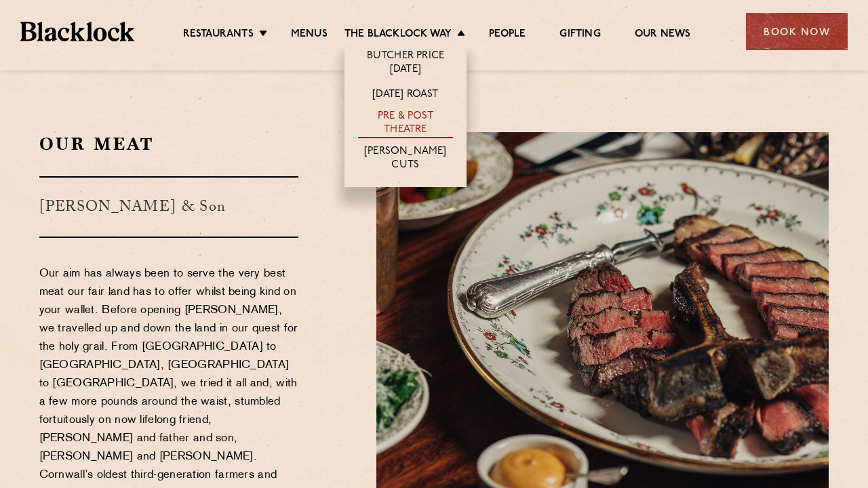 This screenshot has width=868, height=488. I want to click on a: Restaurants, so click(219, 35).